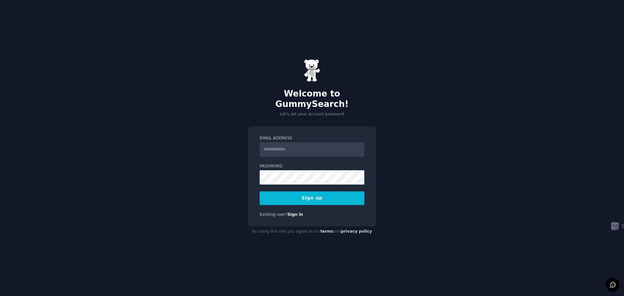 This screenshot has height=296, width=624. What do you see at coordinates (327, 231) in the screenshot?
I see `a: terms` at bounding box center [327, 231].